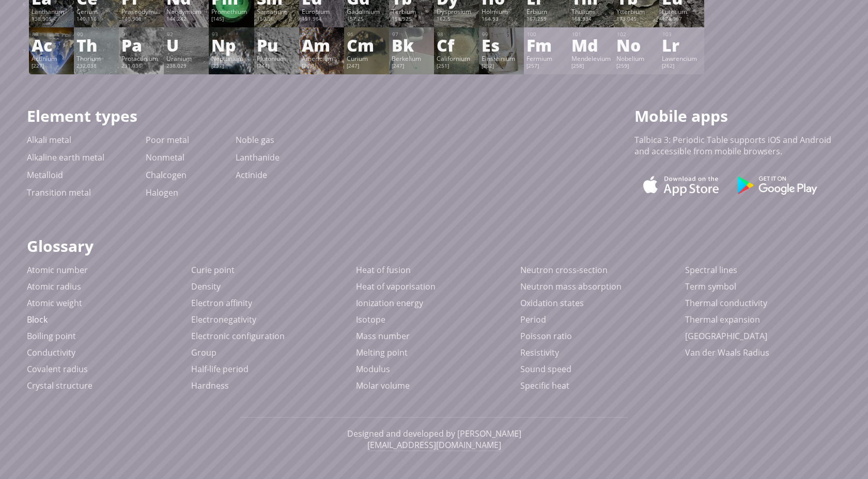 This screenshot has height=479, width=868. Describe the element at coordinates (456, 11) in the screenshot. I see `div: Dysprosium` at that location.